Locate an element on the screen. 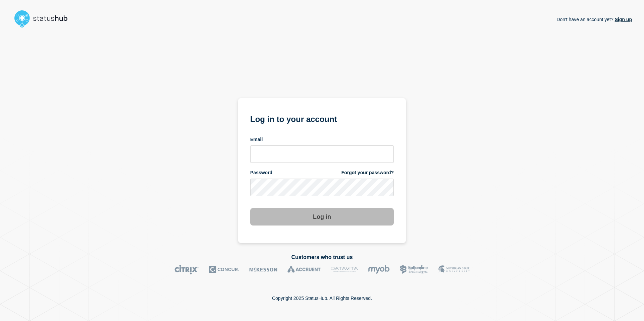  img: MSU logo is located at coordinates (454, 269).